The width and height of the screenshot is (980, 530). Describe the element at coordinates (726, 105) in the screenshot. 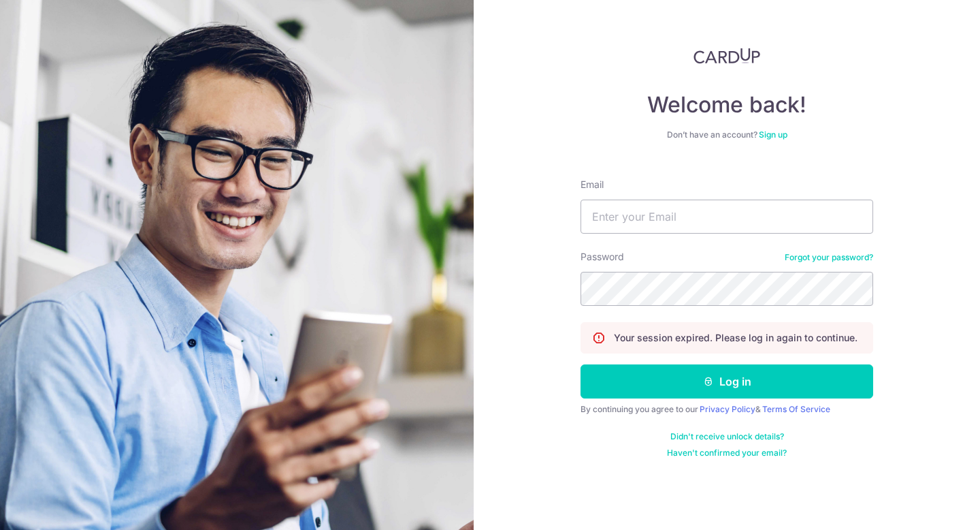

I see `h4: Welcome back!` at that location.